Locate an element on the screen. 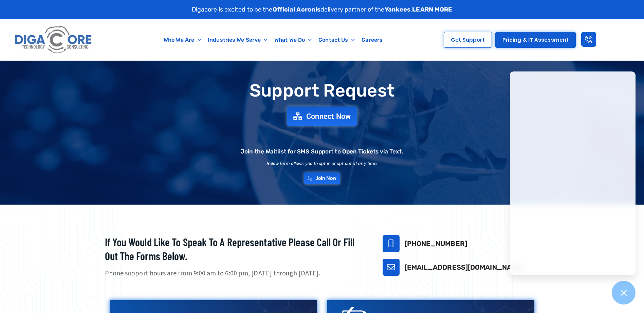  a: support@digacore.com is located at coordinates (391, 268).